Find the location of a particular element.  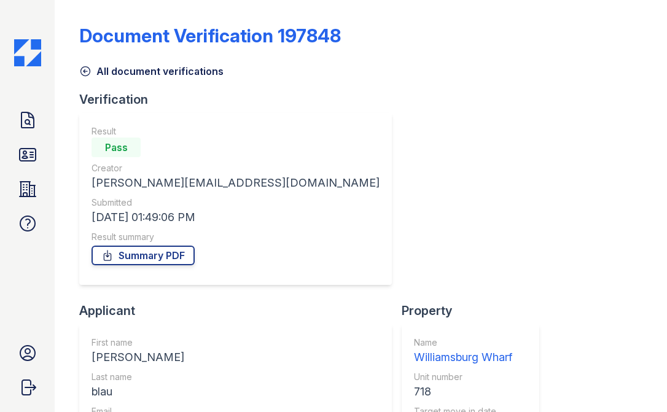

a: Summary PDF is located at coordinates (143, 256).